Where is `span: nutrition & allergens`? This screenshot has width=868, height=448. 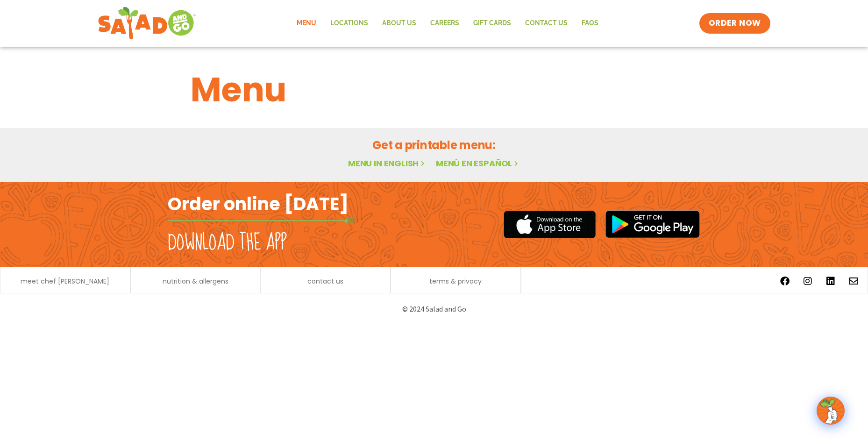 span: nutrition & allergens is located at coordinates (195, 281).